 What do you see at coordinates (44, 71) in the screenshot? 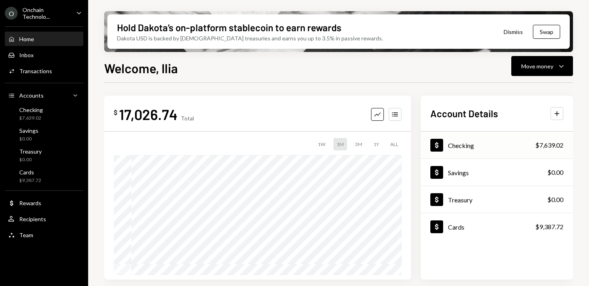
I see `a: Transactions` at bounding box center [44, 71].